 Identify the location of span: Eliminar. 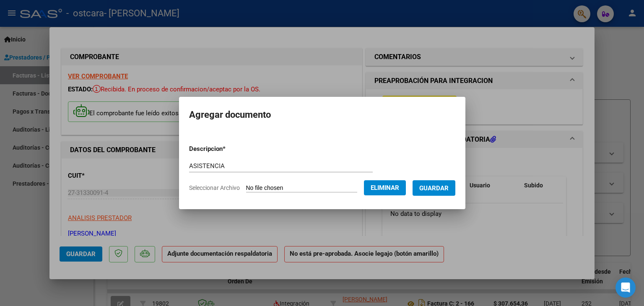
(385, 188).